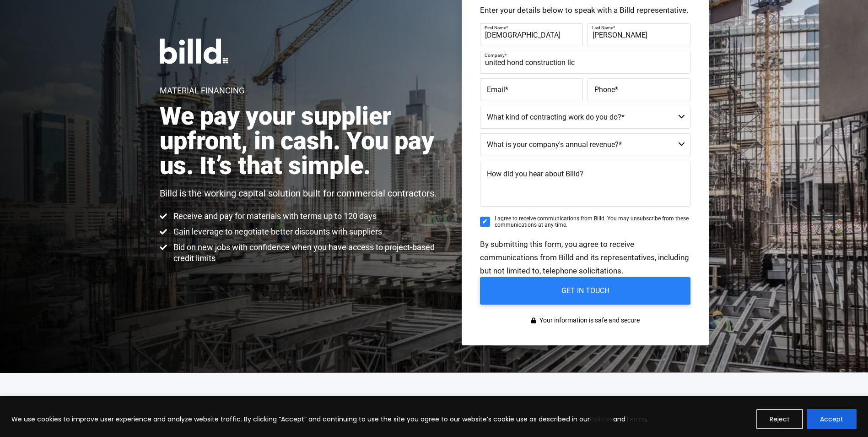 This screenshot has height=437, width=868. Describe the element at coordinates (585, 291) in the screenshot. I see `input: GET IN TOUCH` at that location.